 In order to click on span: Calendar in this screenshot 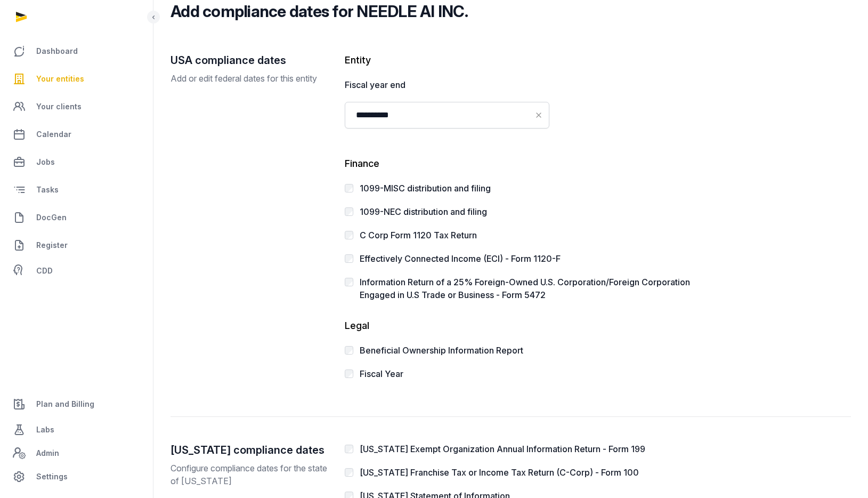, I will do `click(54, 135)`.